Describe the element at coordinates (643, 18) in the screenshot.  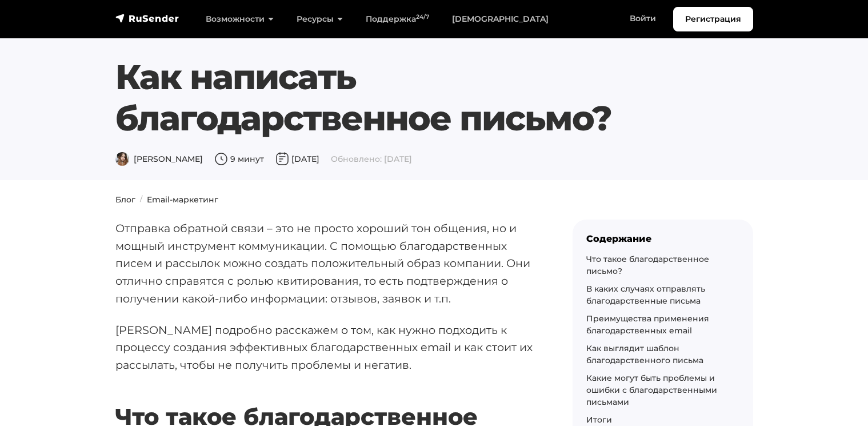
I see `a: Войти` at that location.